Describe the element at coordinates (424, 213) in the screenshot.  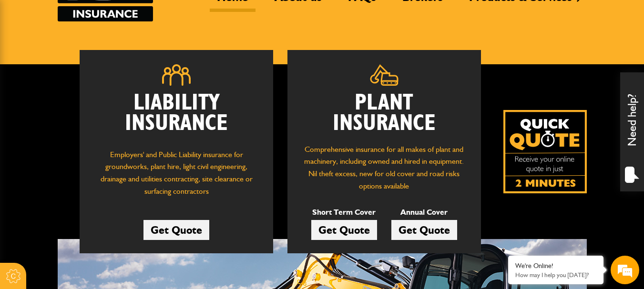
I see `p: Annual Cover` at that location.